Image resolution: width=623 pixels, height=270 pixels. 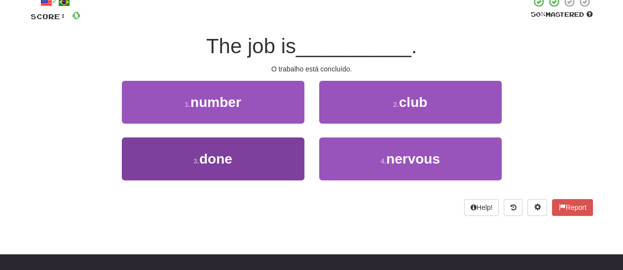 I want to click on span: number, so click(x=216, y=102).